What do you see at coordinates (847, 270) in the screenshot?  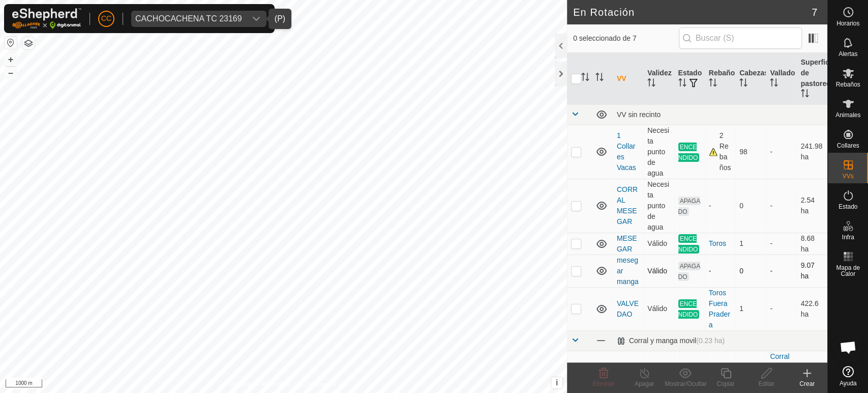 I see `span: Mapa de Calor` at bounding box center [847, 270].